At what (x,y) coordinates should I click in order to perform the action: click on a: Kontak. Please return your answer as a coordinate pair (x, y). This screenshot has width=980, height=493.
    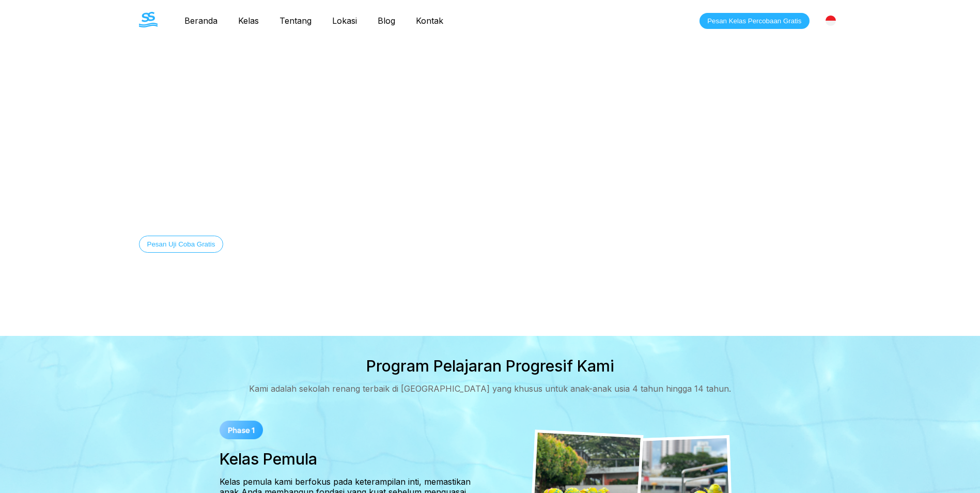
    Looking at the image, I should click on (429, 21).